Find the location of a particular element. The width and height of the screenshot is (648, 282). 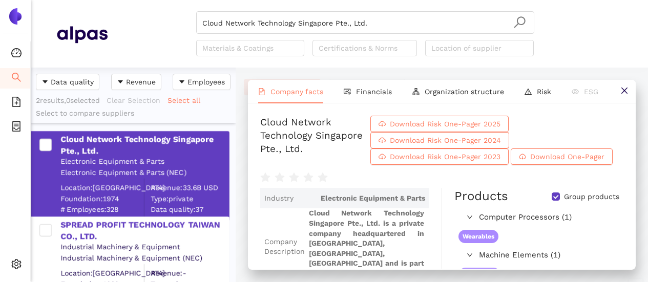

img: Homepage is located at coordinates (82, 34).